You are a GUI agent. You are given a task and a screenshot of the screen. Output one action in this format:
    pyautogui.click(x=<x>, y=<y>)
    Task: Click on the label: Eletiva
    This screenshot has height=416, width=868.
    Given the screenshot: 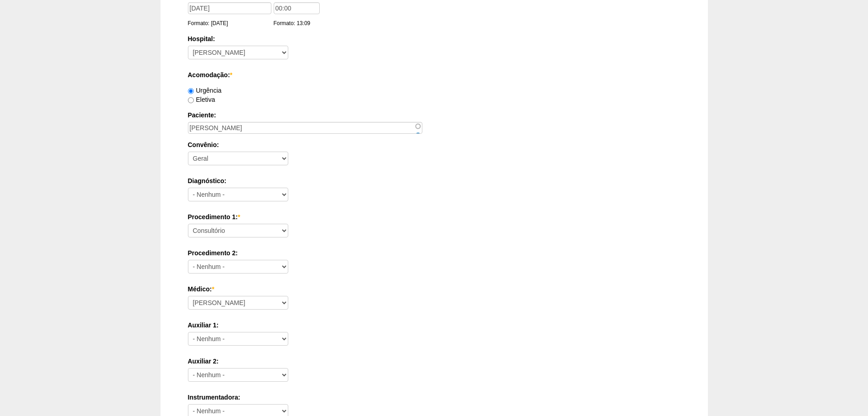 What is the action you would take?
    pyautogui.click(x=202, y=99)
    